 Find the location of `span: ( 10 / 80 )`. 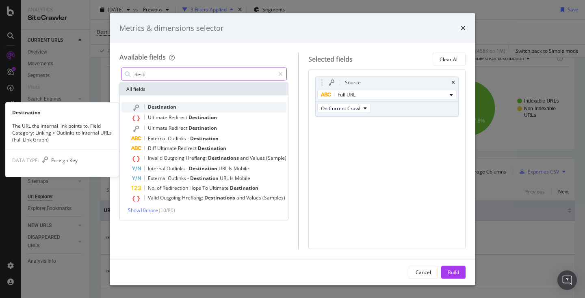

span: ( 10 / 80 ) is located at coordinates (167, 210).